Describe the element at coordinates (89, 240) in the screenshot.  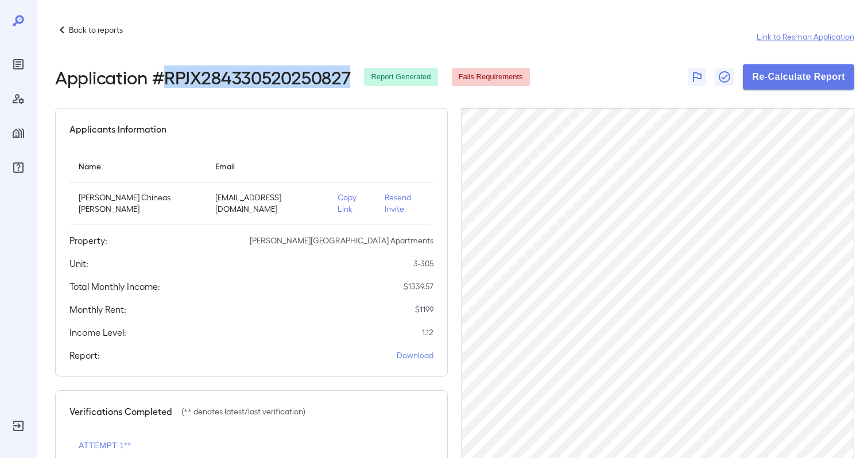
I see `h5: Property:` at that location.